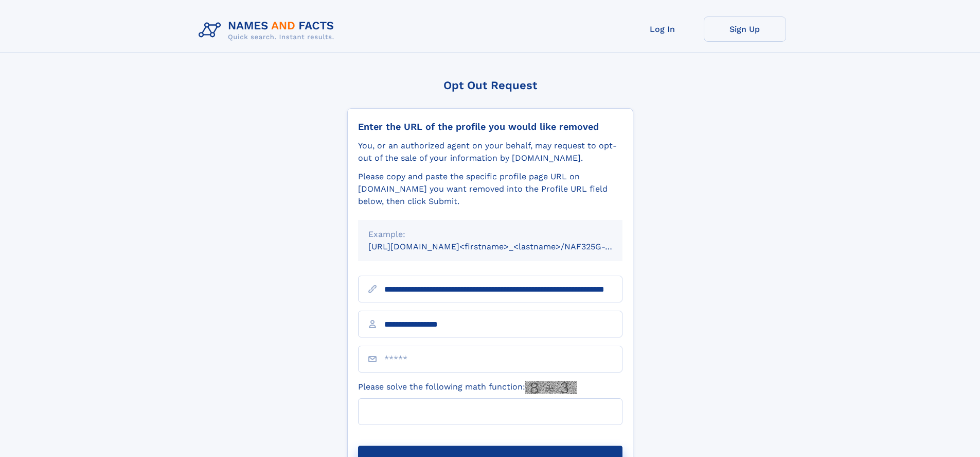  What do you see at coordinates (662, 29) in the screenshot?
I see `a: Log In` at bounding box center [662, 29].